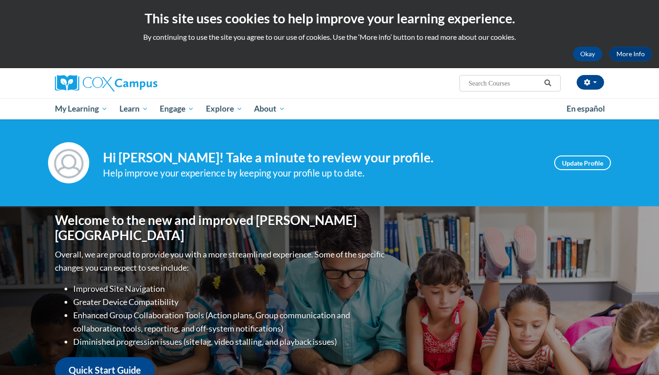 The width and height of the screenshot is (659, 375). Describe the element at coordinates (548, 83) in the screenshot. I see `button: Search` at that location.